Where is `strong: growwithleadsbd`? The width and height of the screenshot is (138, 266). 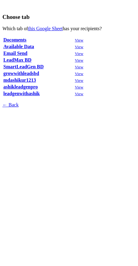
strong: growwithleadsbd is located at coordinates (21, 73).